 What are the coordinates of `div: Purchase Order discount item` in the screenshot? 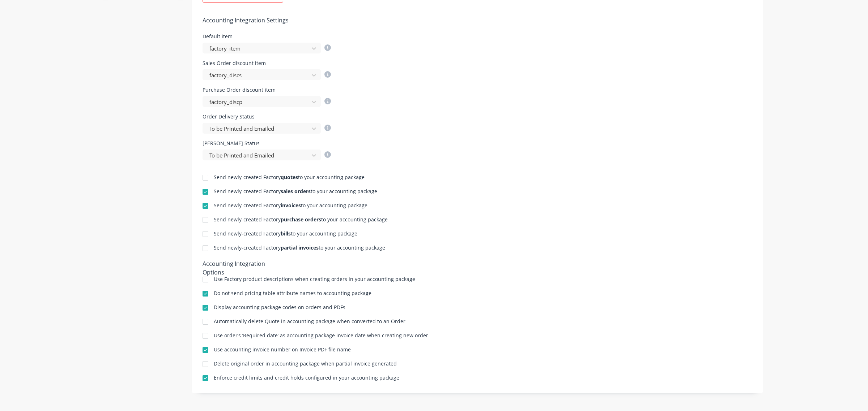 It's located at (266, 90).